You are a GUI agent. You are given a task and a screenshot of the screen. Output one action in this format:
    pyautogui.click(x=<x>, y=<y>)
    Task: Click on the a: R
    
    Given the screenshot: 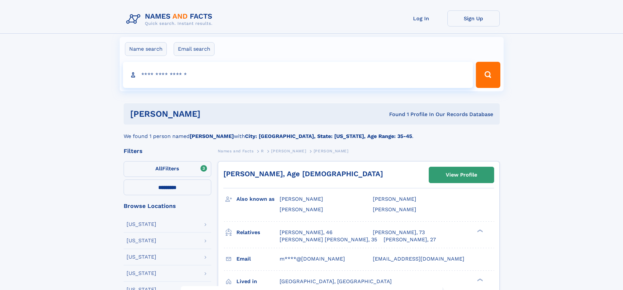 What is the action you would take?
    pyautogui.click(x=262, y=151)
    